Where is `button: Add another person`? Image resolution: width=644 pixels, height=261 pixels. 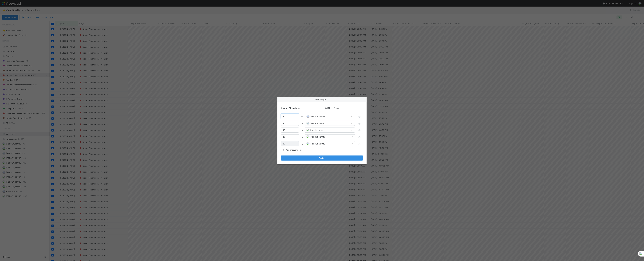 button: Add another person is located at coordinates (293, 150).